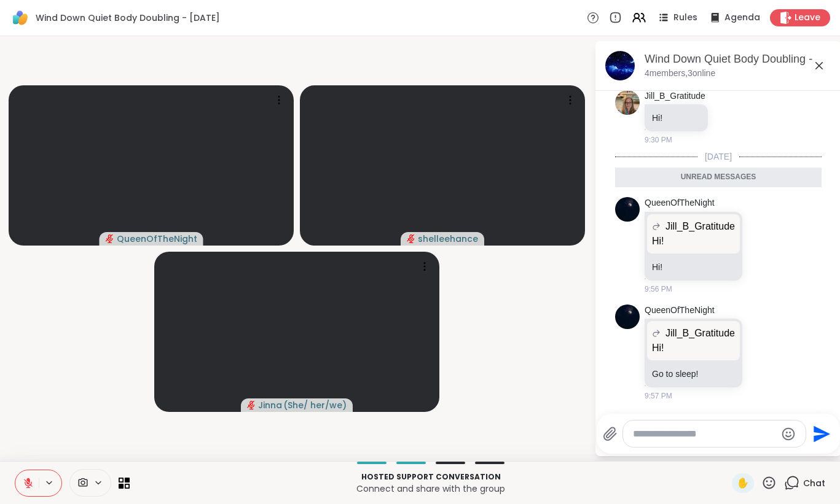 The image size is (840, 504). I want to click on span: shelleehance, so click(448, 239).